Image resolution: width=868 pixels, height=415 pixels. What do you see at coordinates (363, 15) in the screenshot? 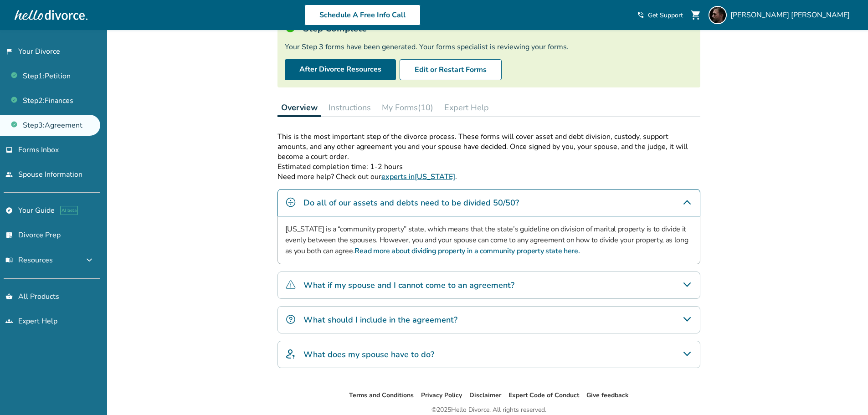
I see `a: Schedule A Free Info Call` at bounding box center [363, 15].